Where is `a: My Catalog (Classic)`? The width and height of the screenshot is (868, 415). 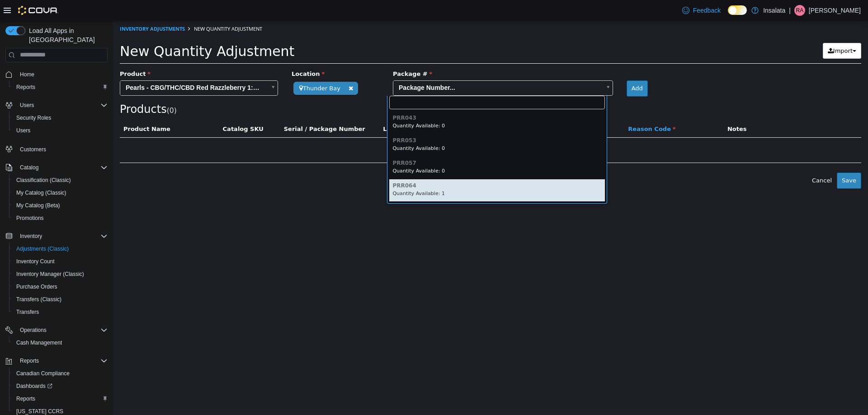
a: My Catalog (Classic) is located at coordinates (41, 193).